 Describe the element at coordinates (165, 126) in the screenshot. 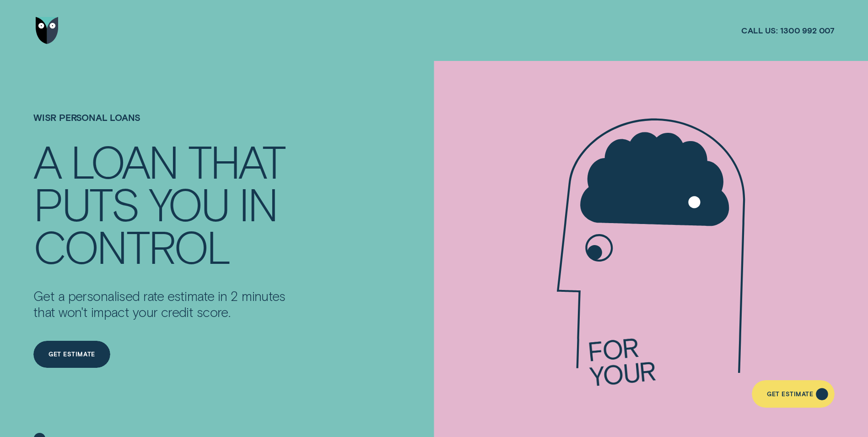

I see `h1: Wisr Personal Loans` at that location.